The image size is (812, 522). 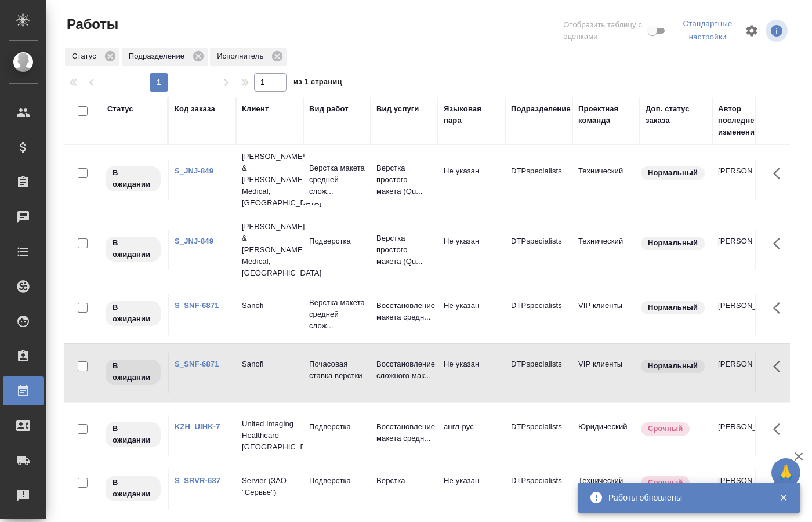 I want to click on div: split button, so click(x=708, y=31).